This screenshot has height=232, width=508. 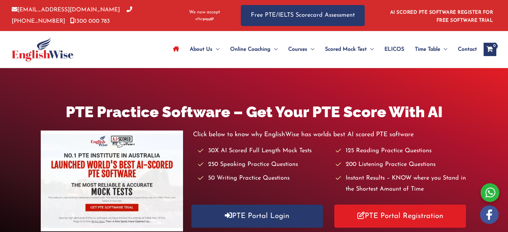 I want to click on li: 125 Reading Practice Questions, so click(x=402, y=151).